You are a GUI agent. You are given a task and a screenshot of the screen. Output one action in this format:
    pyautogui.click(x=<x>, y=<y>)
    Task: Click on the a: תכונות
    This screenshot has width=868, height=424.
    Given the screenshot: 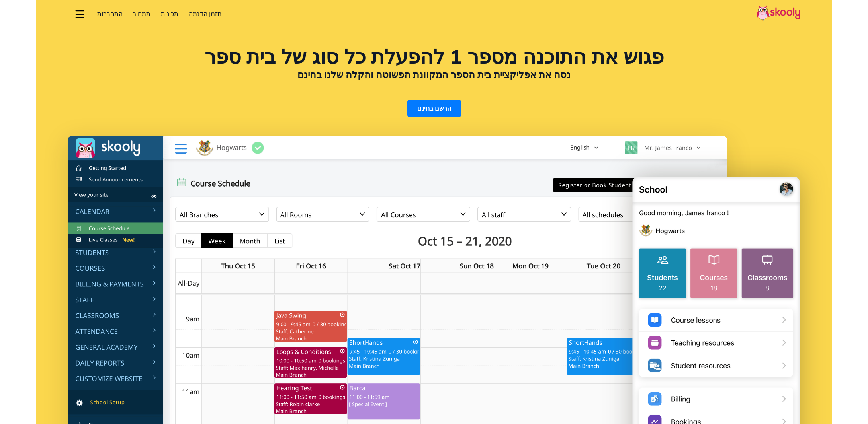 What is the action you would take?
    pyautogui.click(x=170, y=14)
    